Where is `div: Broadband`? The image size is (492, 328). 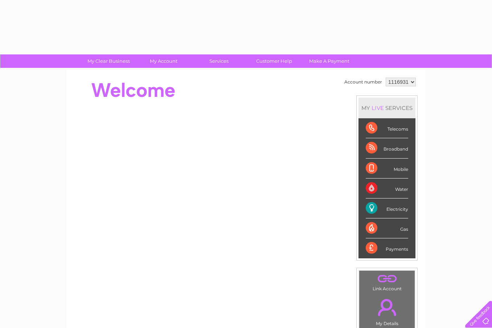
div: Broadband is located at coordinates (387, 148).